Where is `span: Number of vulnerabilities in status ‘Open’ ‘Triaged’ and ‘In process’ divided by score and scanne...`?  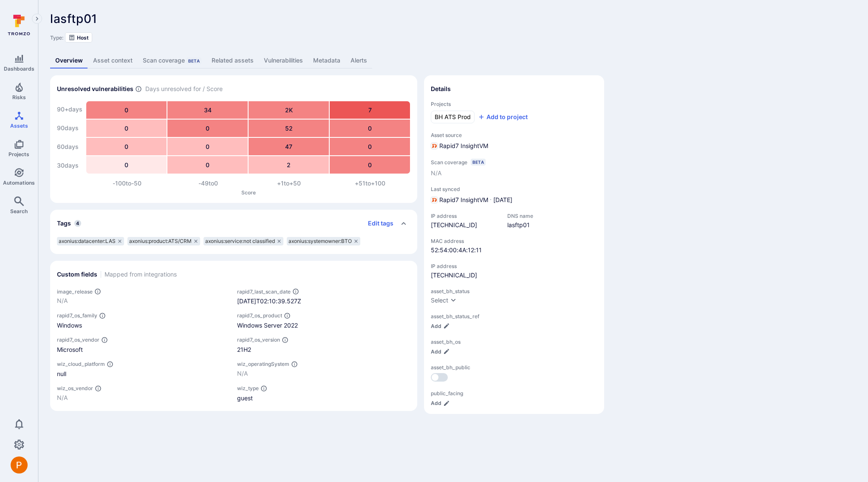
span: Number of vulnerabilities in status ‘Open’ ‘Triaged’ and ‘In process’ divided by score and scanne... is located at coordinates (139, 89).